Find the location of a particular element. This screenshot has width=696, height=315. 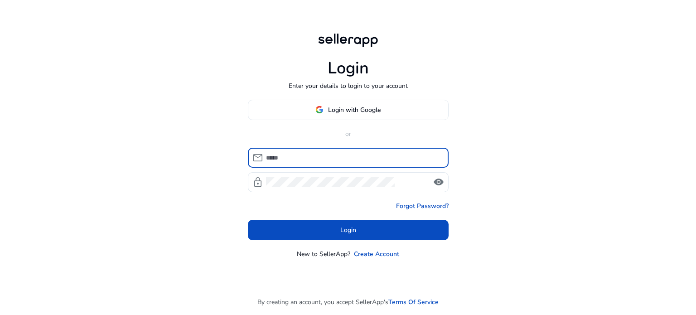

span: Login is located at coordinates (348, 230).